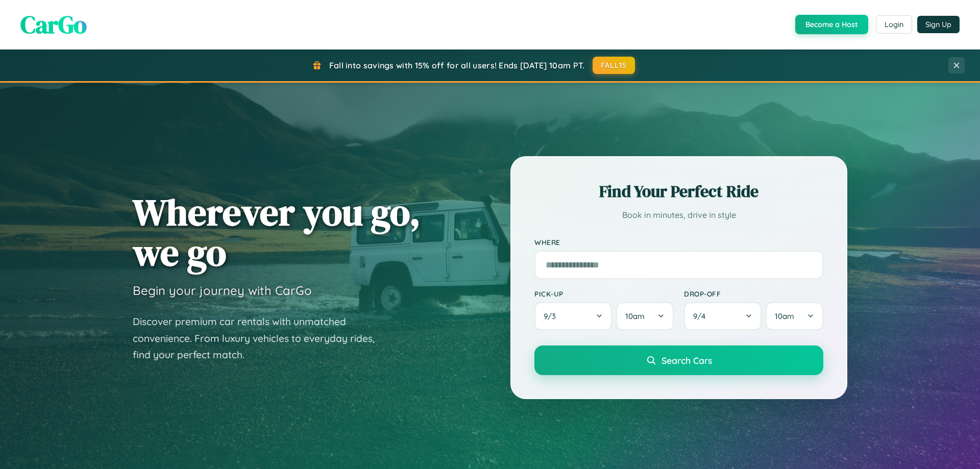 The height and width of the screenshot is (469, 980). What do you see at coordinates (277, 233) in the screenshot?
I see `h1: Wherever you go, we go` at bounding box center [277, 233].